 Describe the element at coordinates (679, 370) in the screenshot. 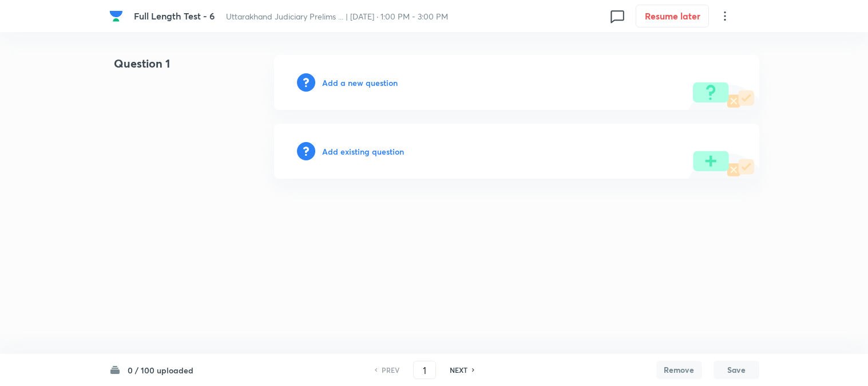

I see `button: Remove` at that location.